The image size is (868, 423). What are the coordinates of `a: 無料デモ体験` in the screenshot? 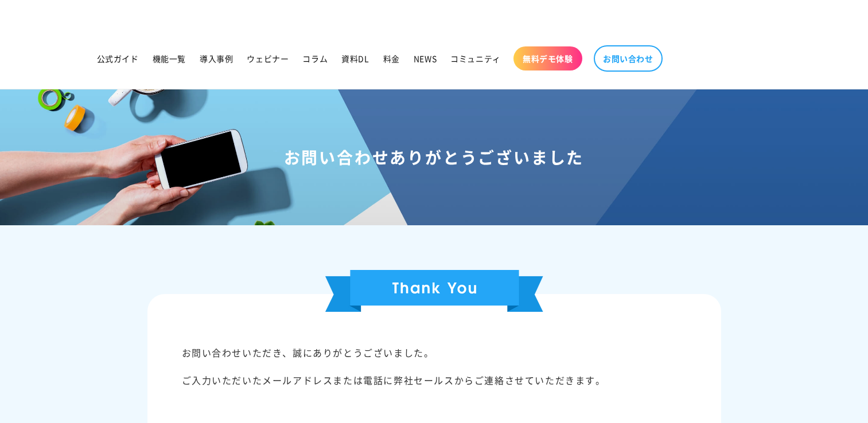 It's located at (548, 58).